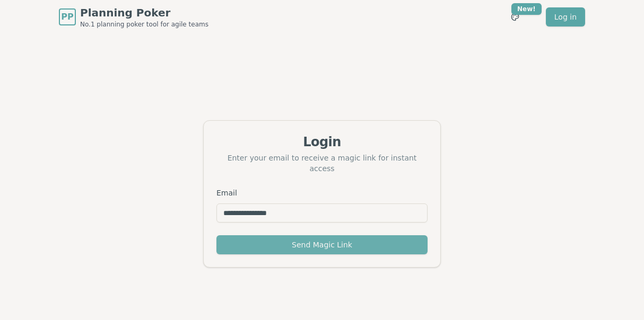  What do you see at coordinates (67, 17) in the screenshot?
I see `span: PP` at bounding box center [67, 17].